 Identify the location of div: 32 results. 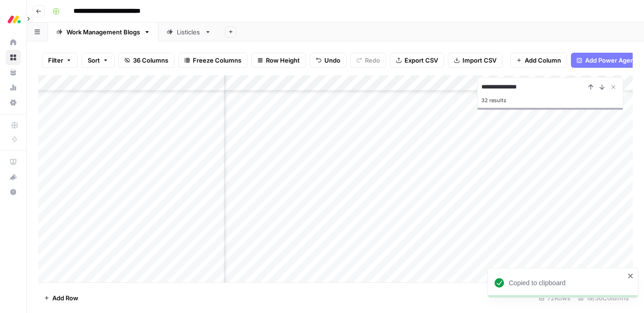
(550, 100).